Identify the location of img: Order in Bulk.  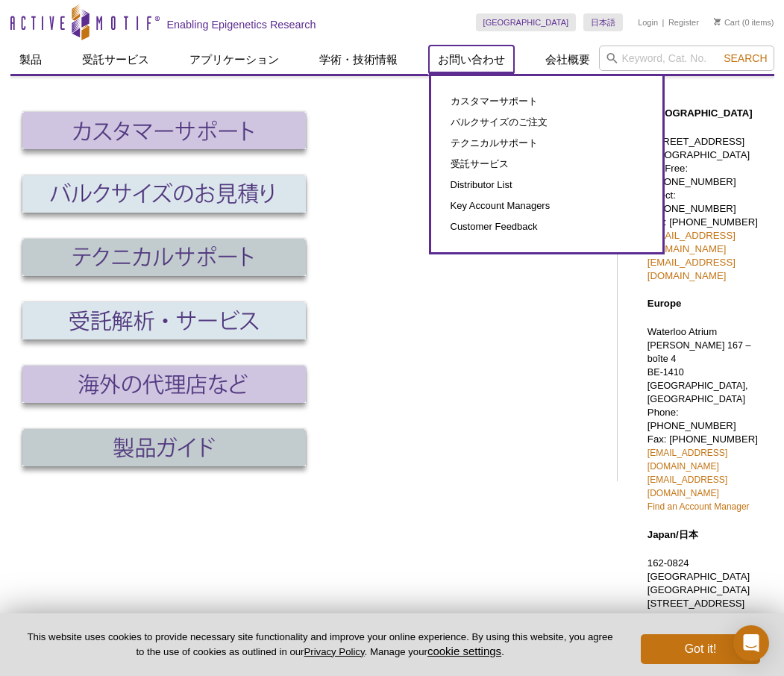
(164, 194).